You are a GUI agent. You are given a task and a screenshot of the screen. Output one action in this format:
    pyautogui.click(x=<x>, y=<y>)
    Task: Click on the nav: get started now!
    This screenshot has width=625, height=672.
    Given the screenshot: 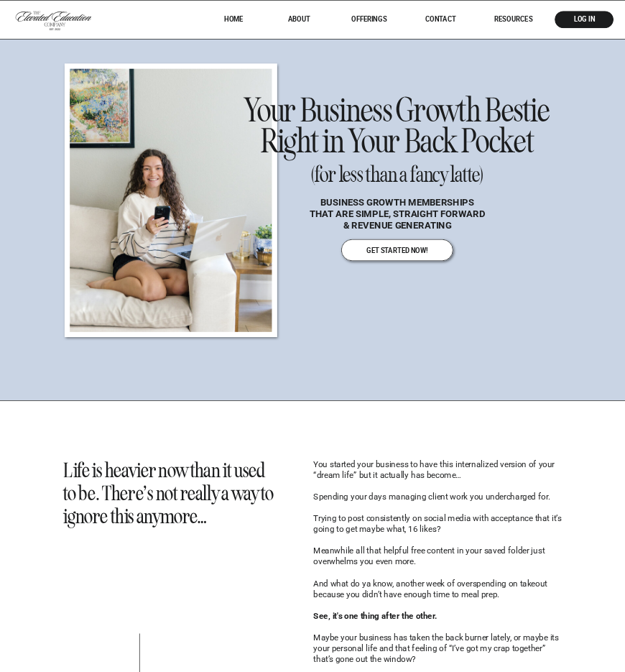 What is the action you would take?
    pyautogui.click(x=397, y=251)
    